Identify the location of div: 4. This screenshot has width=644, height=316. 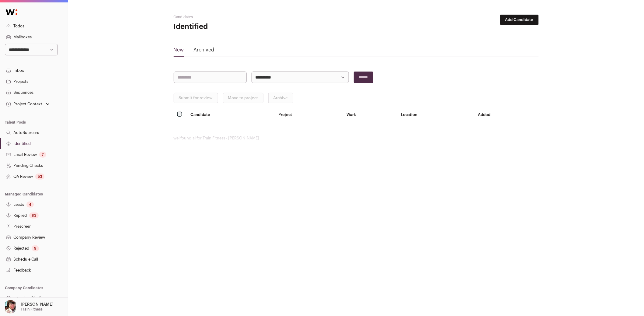
(30, 204).